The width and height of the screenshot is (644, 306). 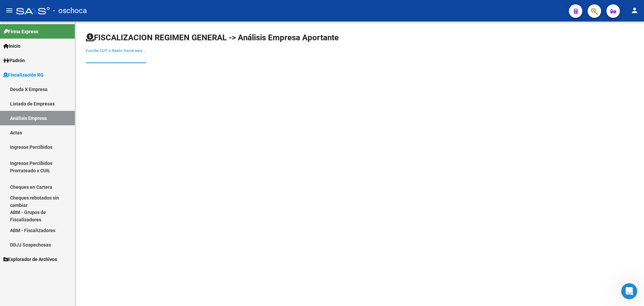 I want to click on span: Firma Express, so click(x=21, y=31).